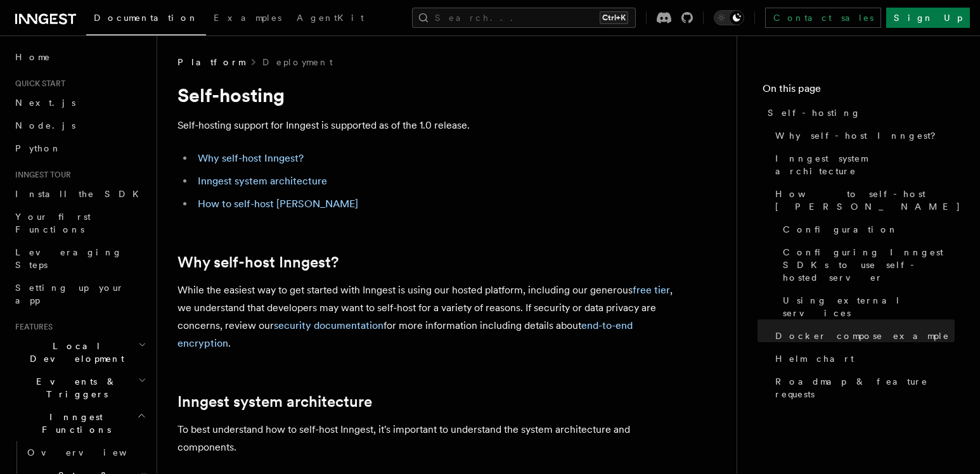 Image resolution: width=980 pixels, height=474 pixels. What do you see at coordinates (864, 165) in the screenshot?
I see `span: Inngest system architecture` at bounding box center [864, 165].